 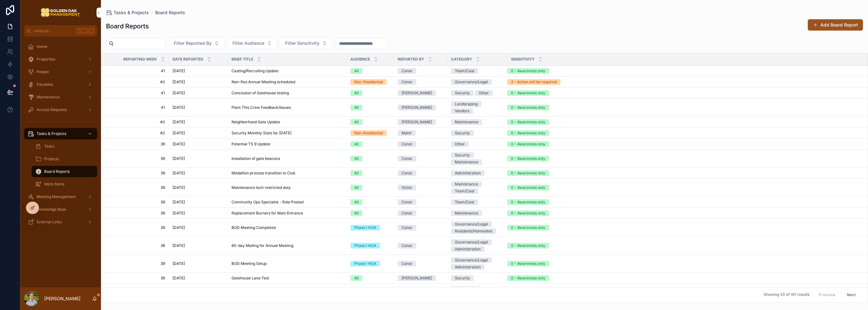 What do you see at coordinates (254, 228) in the screenshot?
I see `span: BOD Meeting Completed` at bounding box center [254, 228].